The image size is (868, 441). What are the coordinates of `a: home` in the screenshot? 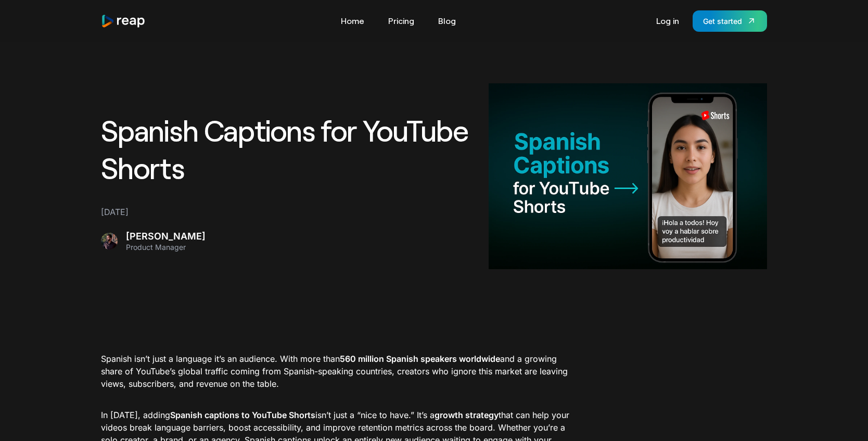 It's located at (123, 21).